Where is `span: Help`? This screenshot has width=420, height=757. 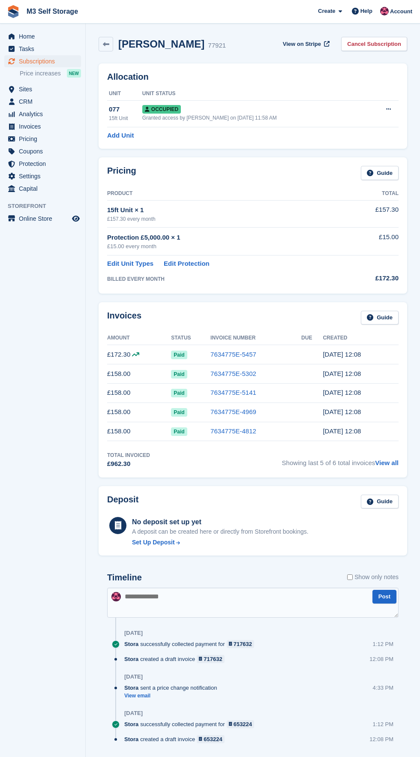
span: Help is located at coordinates (366, 11).